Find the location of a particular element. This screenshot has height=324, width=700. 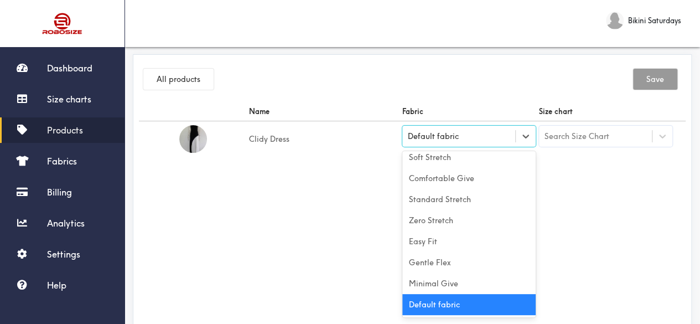

img: Robosize is located at coordinates (63, 23).